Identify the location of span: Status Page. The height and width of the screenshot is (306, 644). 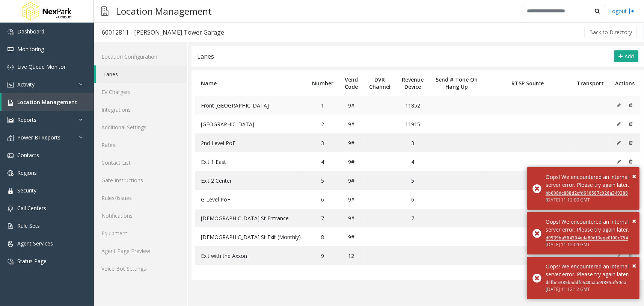
(32, 261).